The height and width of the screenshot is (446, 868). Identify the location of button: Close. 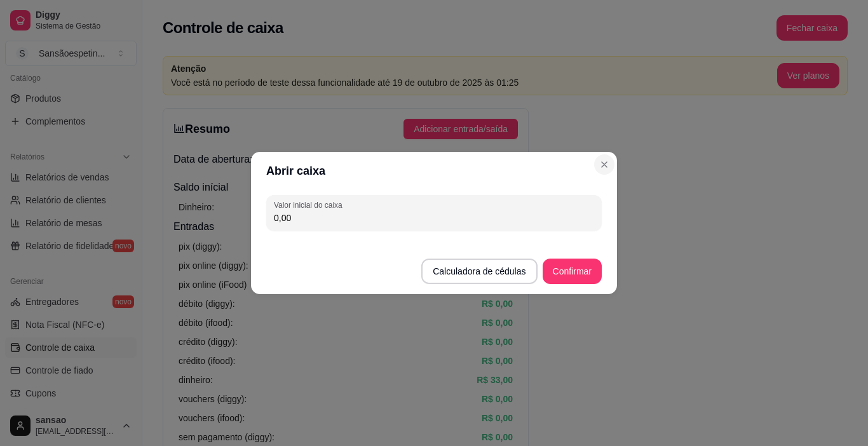
(604, 164).